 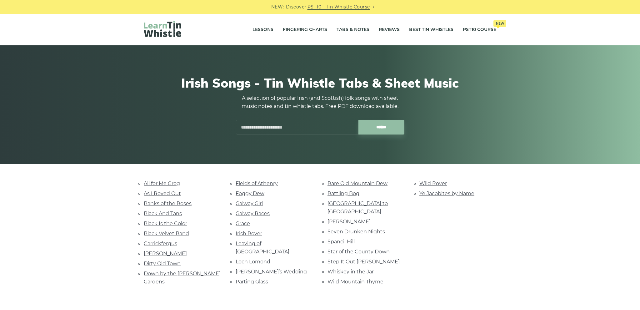 What do you see at coordinates (389, 30) in the screenshot?
I see `a: Reviews` at bounding box center [389, 30].